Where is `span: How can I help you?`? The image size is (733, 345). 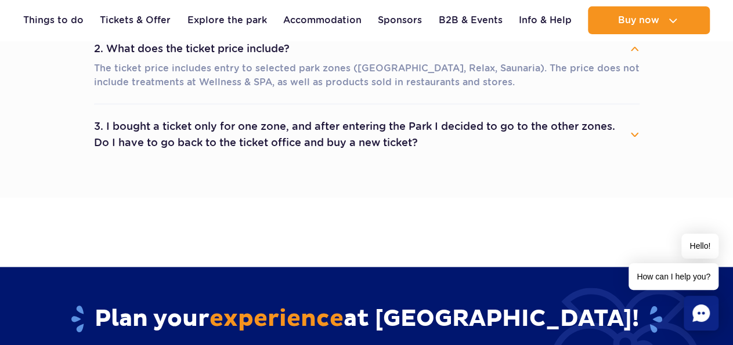
span: How can I help you? is located at coordinates (673, 277).